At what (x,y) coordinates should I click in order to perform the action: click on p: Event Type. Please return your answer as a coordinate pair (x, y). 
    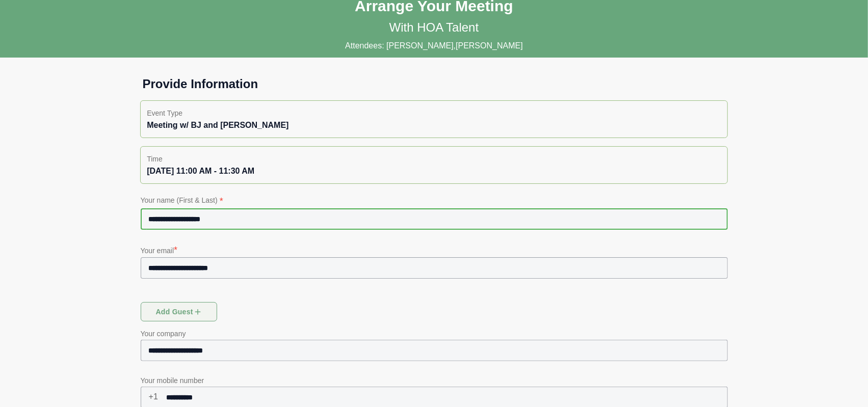
    Looking at the image, I should click on (434, 114).